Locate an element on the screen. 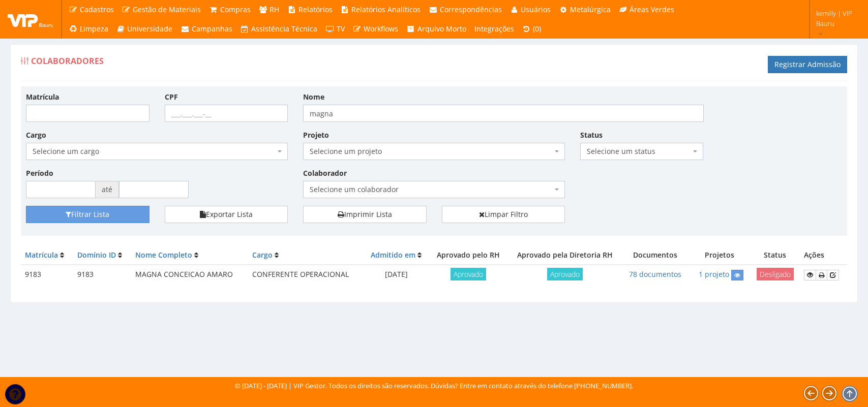 This screenshot has height=407, width=868. label: Matrícula is located at coordinates (42, 97).